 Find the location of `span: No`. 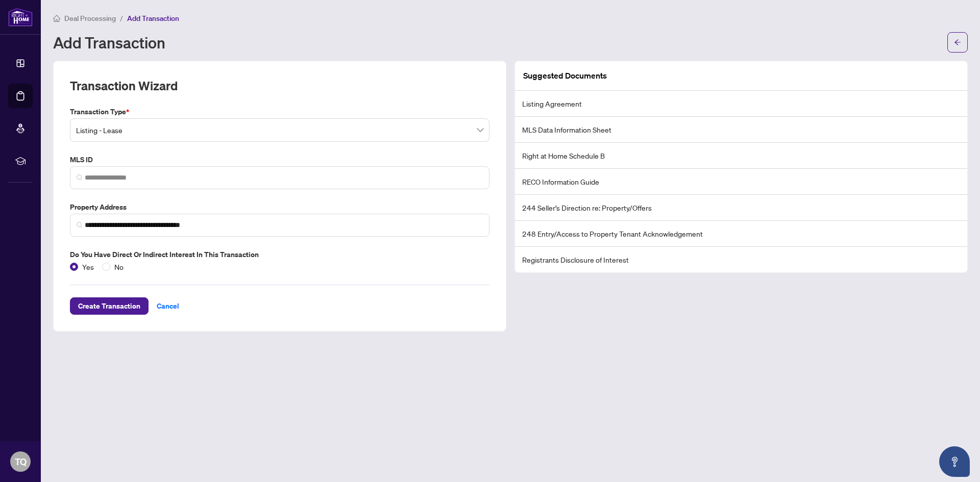

span: No is located at coordinates (119, 267).